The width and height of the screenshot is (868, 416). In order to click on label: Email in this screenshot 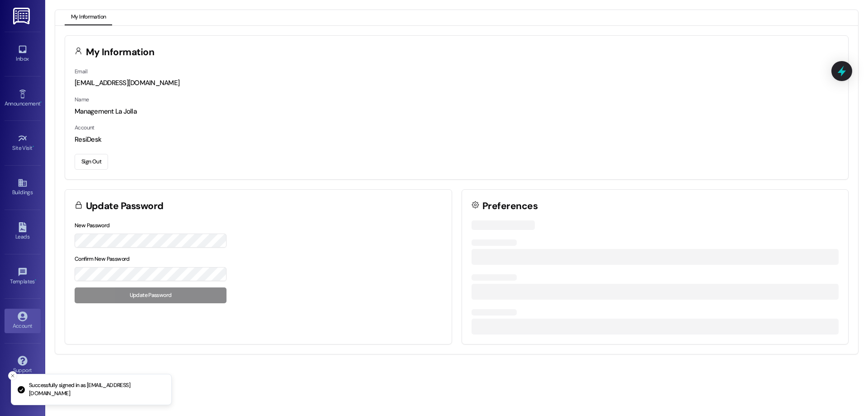, I will do `click(81, 72)`.